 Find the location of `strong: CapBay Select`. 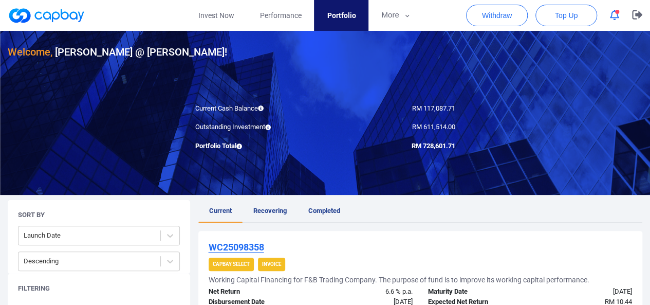

strong: CapBay Select is located at coordinates (231, 264).